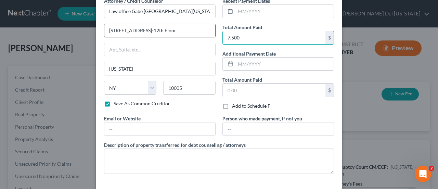  Describe the element at coordinates (432, 168) in the screenshot. I see `span: 2` at that location.